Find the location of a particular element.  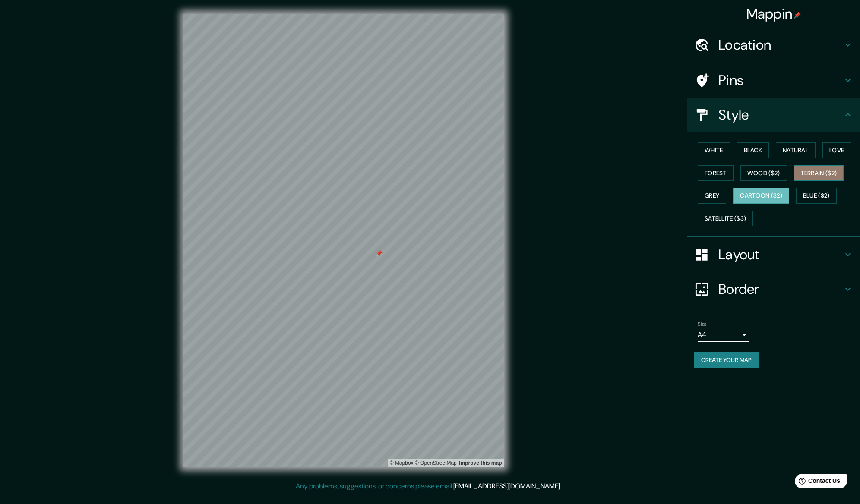

h4: Mappin is located at coordinates (773, 14).